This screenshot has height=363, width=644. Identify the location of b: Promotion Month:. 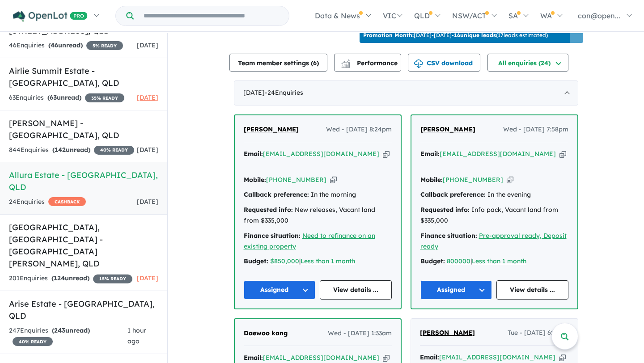
(388, 35).